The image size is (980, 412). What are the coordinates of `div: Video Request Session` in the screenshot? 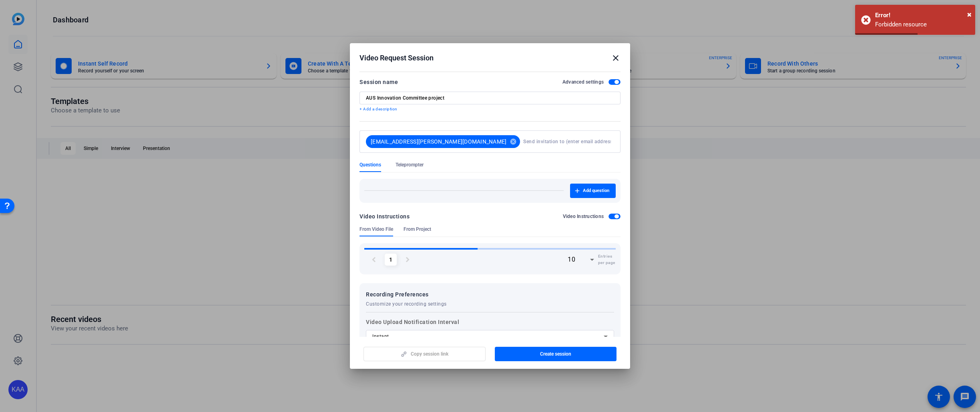 It's located at (490, 58).